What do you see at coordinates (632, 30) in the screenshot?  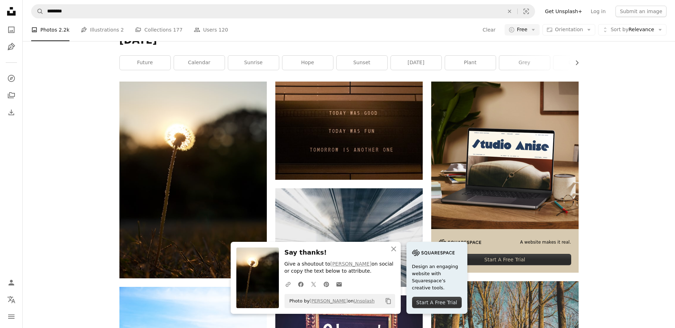 I see `button: Sort byRelevance` at bounding box center [632, 30].